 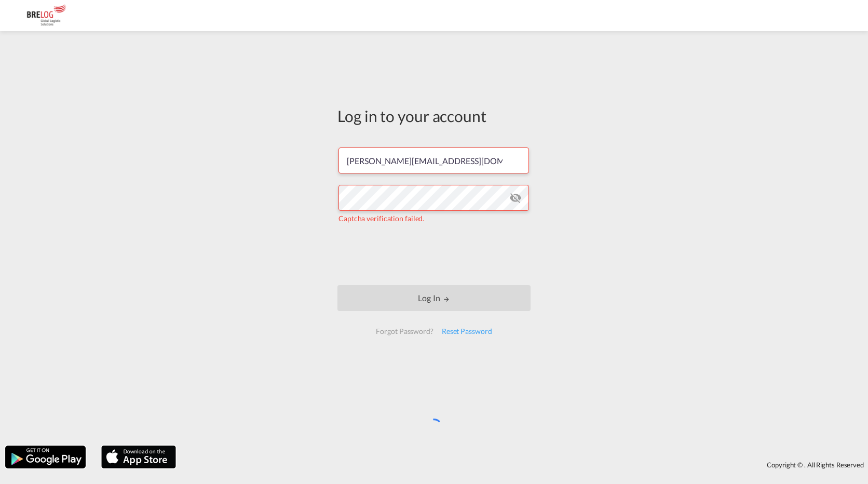 What do you see at coordinates (434, 298) in the screenshot?
I see `button: LOGIN` at bounding box center [434, 298].